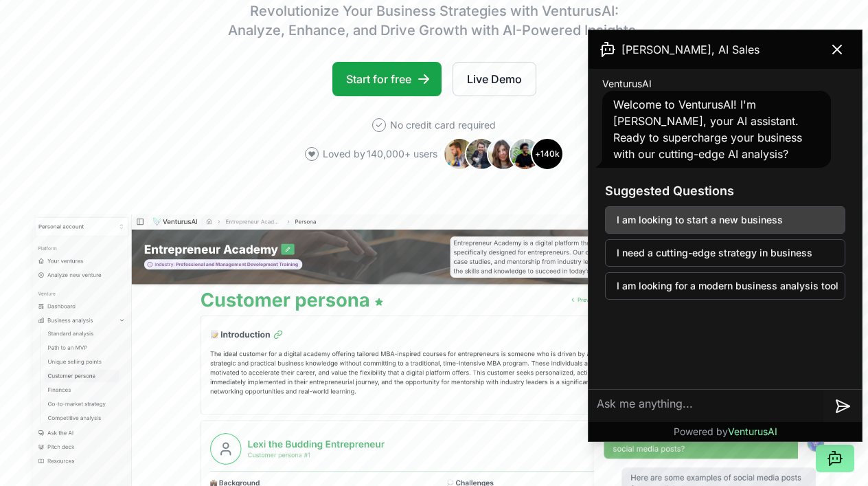 This screenshot has height=486, width=868. I want to click on p: Powered by, so click(726, 432).